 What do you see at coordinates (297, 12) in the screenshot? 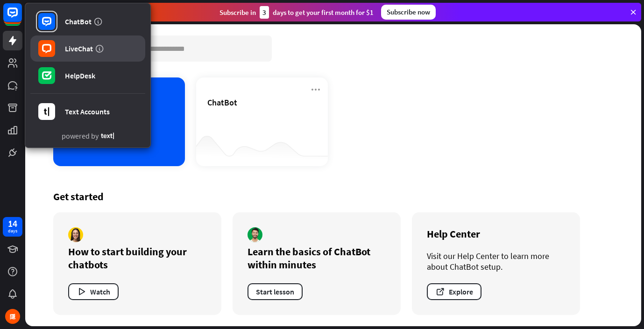
I see `div: Subscribe in days to get your first month for $1` at bounding box center [297, 12].